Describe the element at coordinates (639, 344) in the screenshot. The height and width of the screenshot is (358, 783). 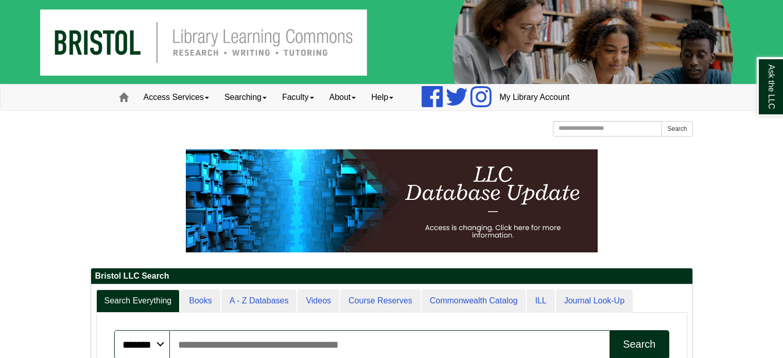
I see `div: Search` at that location.